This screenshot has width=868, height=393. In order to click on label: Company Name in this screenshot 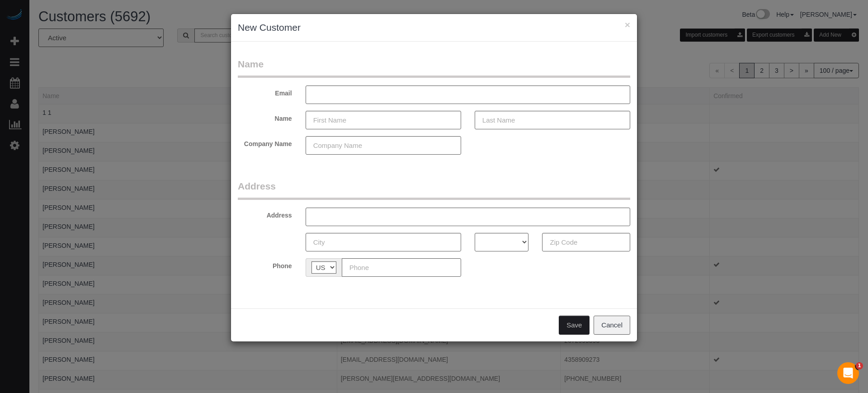, I will do `click(265, 142)`.